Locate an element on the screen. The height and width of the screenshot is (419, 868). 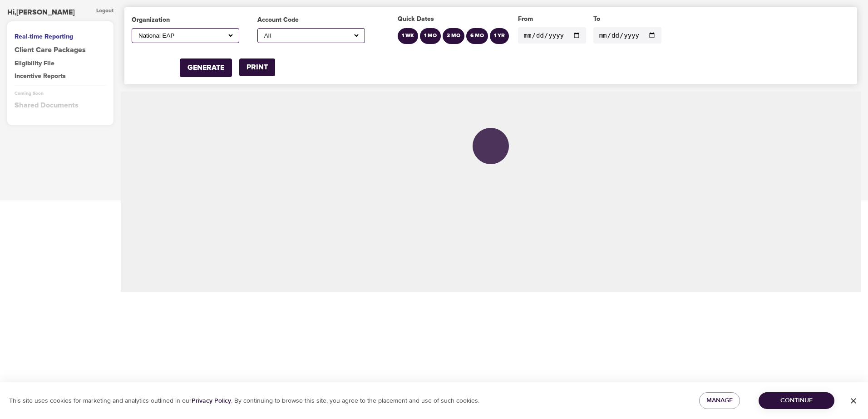
div: 1 WK is located at coordinates (408, 36).